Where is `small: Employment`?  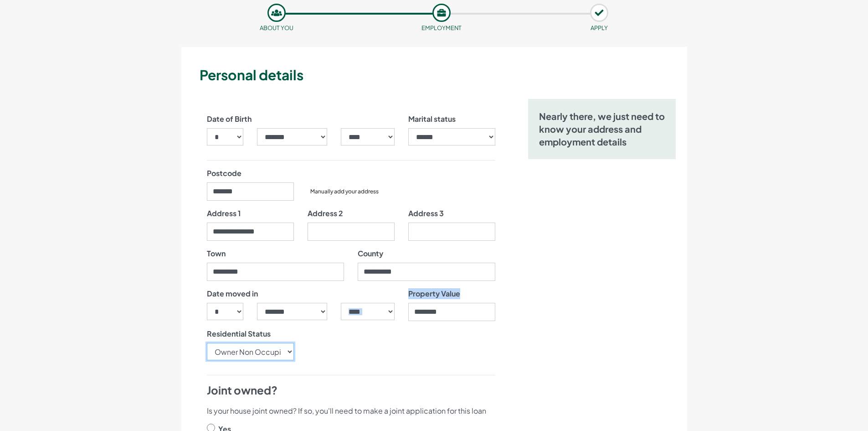
small: Employment is located at coordinates (442, 28).